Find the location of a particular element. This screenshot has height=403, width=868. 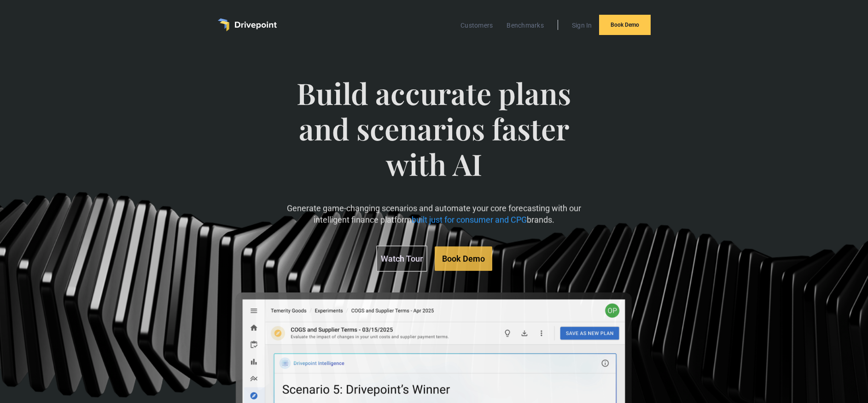

span: built just for consumer and CPG is located at coordinates (469, 220).